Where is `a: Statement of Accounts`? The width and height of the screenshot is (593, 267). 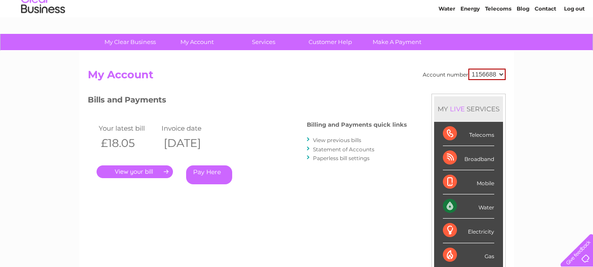 a: Statement of Accounts is located at coordinates (344, 149).